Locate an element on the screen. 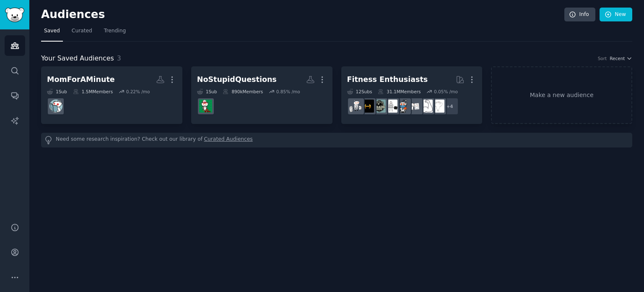  div: 0.85 % /mo is located at coordinates (288, 92).